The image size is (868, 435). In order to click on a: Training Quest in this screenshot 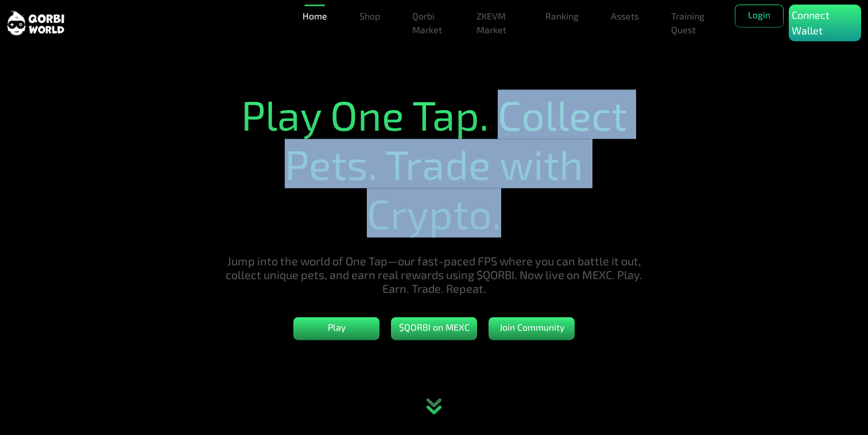, I will do `click(688, 23)`.